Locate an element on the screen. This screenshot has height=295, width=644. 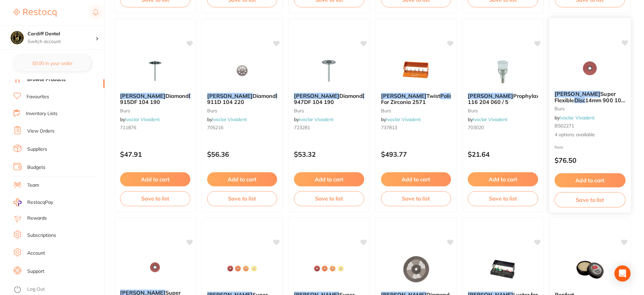
a: Account is located at coordinates (36, 253).